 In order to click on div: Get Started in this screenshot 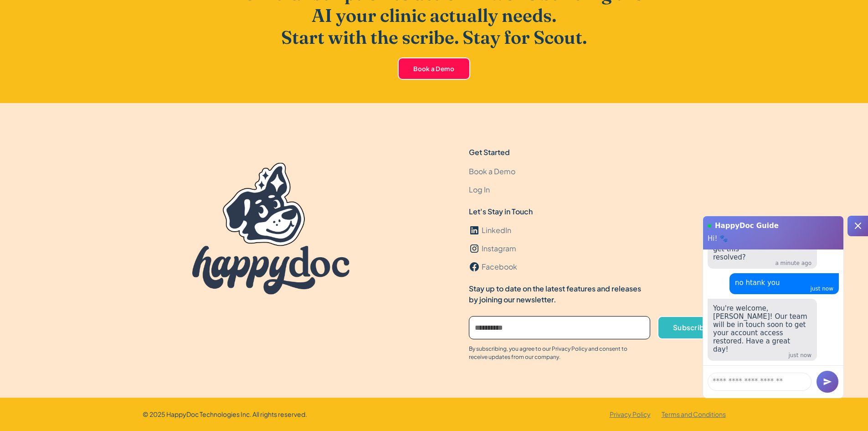, I will do `click(489, 152)`.